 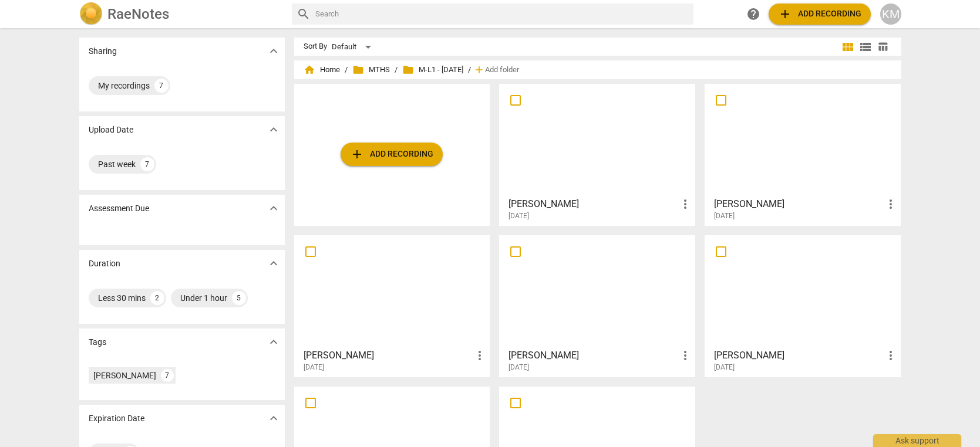 I want to click on p: Assessment Due, so click(x=119, y=208).